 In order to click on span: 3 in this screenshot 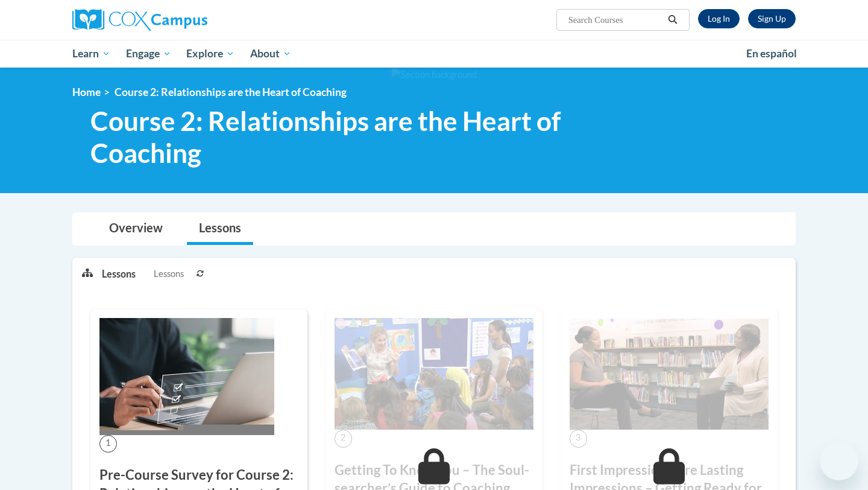, I will do `click(579, 438)`.